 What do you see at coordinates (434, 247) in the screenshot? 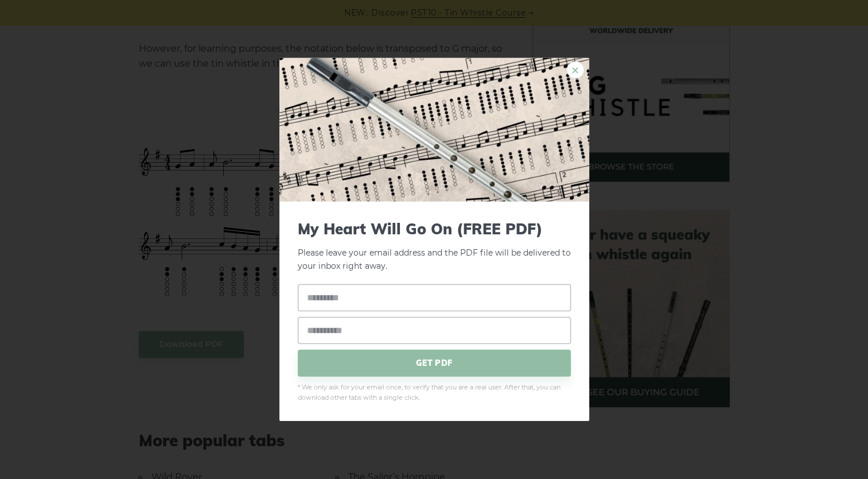
I see `p: Please leave your email address and the PDF file will be delivered to your inbox right away.` at bounding box center [434, 247].